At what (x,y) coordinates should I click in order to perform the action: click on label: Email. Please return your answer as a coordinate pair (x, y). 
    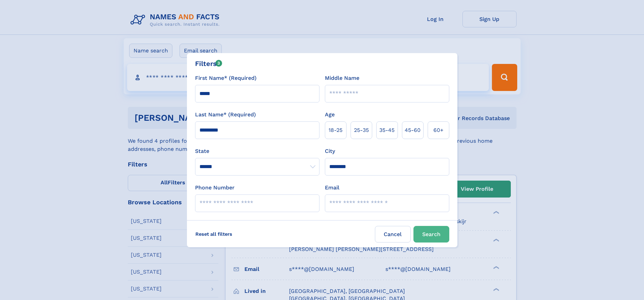
    Looking at the image, I should click on (332, 188).